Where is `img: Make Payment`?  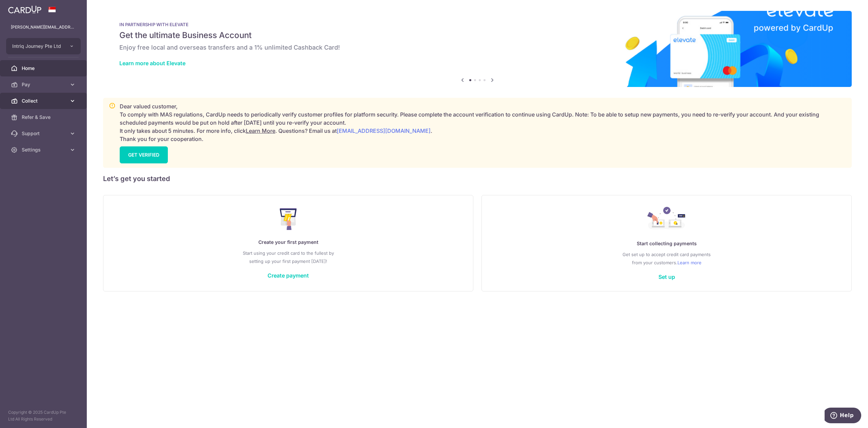 img: Make Payment is located at coordinates (288, 219).